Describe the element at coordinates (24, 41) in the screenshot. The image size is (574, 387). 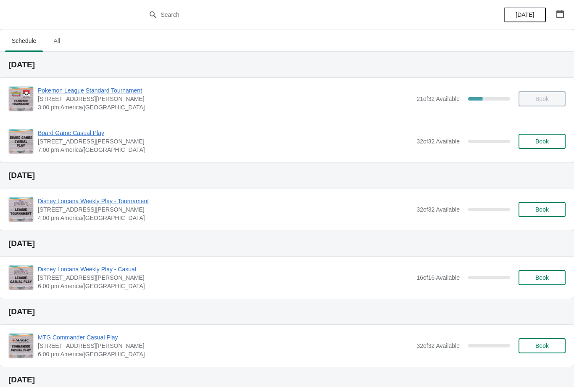
I see `span: Schedule` at that location.